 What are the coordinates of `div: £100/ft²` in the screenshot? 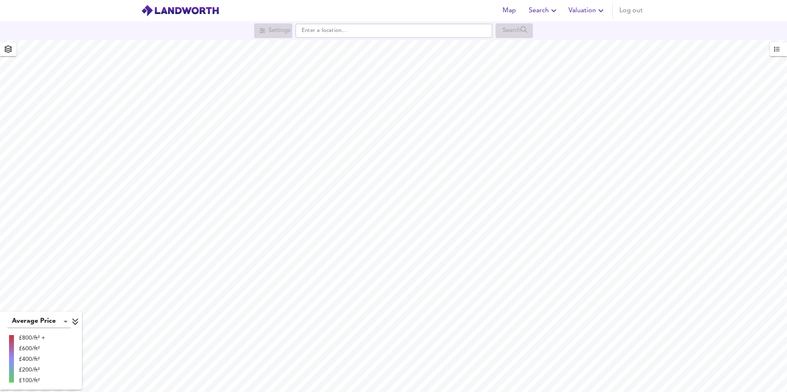 It's located at (32, 381).